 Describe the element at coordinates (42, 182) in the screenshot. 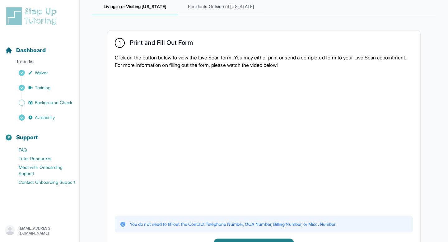

I see `a: Contact Onboarding Support` at that location.